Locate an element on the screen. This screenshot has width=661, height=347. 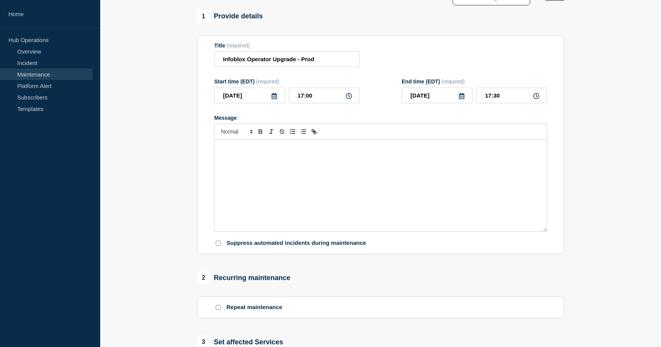
button: Toggle strikethrough text is located at coordinates (282, 132).